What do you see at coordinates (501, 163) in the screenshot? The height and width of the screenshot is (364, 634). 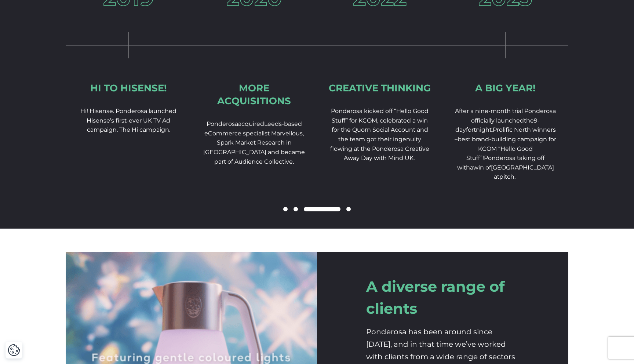 I see `span: Ponderosa taking off with` at bounding box center [501, 163].